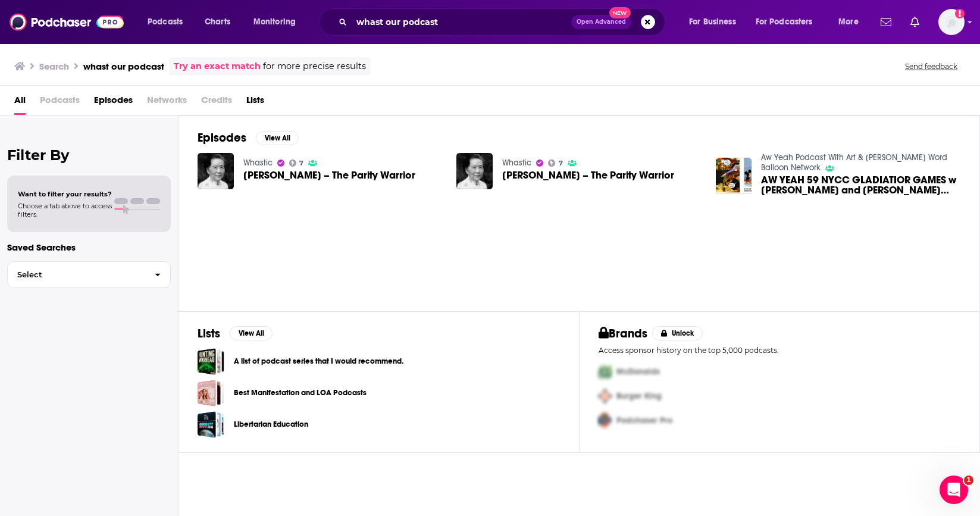 This screenshot has height=516, width=980. What do you see at coordinates (601, 22) in the screenshot?
I see `span: Open Advanced` at bounding box center [601, 22].